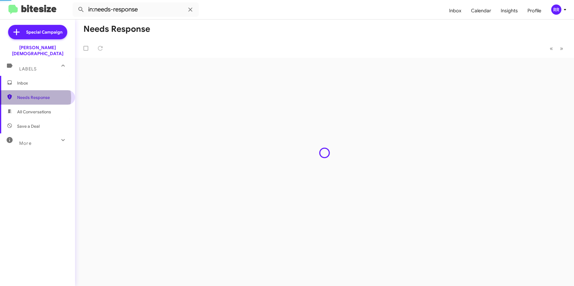 The height and width of the screenshot is (286, 574). I want to click on div: RR, so click(556, 10).